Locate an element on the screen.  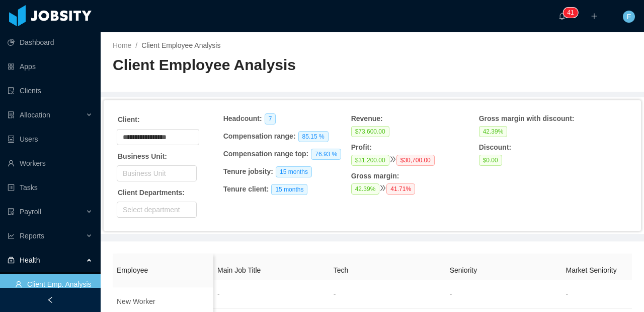
a: icon: appstoreApps is located at coordinates (50, 66).